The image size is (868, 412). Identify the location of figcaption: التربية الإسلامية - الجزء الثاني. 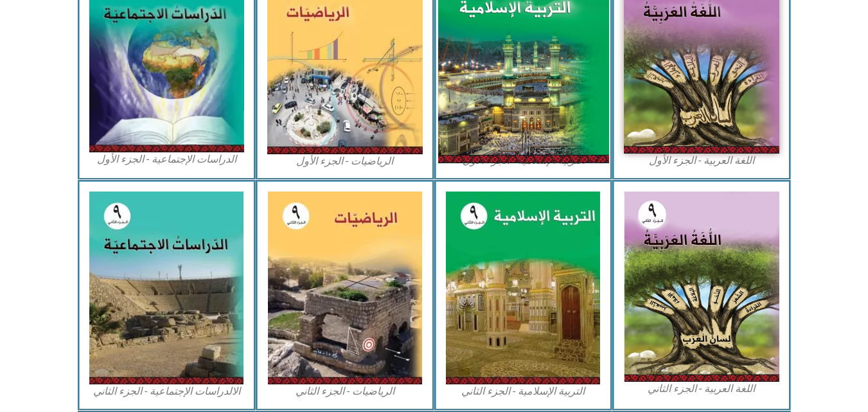
(524, 391).